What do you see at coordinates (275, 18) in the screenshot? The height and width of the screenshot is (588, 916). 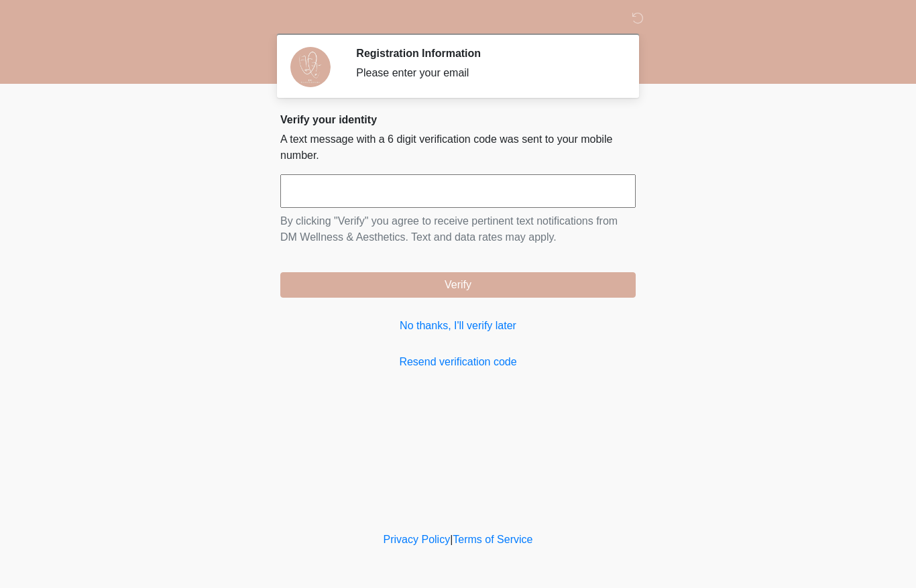 I see `img: DM Wellness & Aesthetics Logo` at bounding box center [275, 18].